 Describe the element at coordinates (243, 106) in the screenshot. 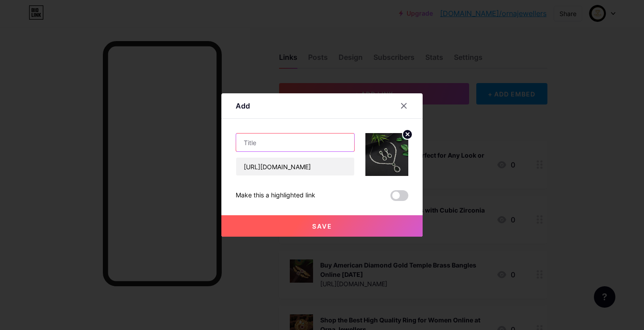

I see `div: Add` at that location.